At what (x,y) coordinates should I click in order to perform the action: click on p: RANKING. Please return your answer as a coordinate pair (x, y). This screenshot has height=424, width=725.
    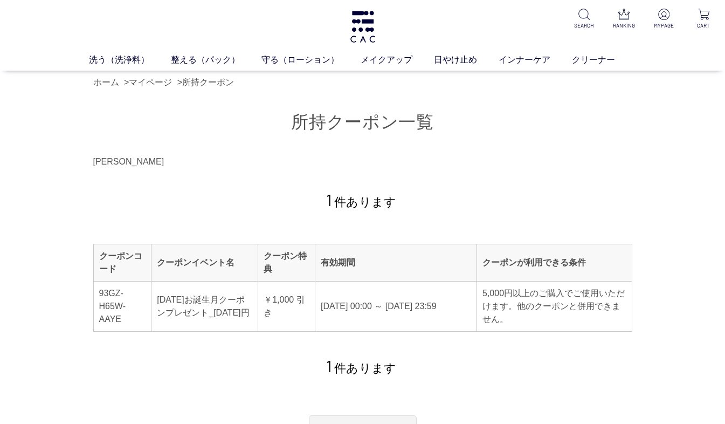
    Looking at the image, I should click on (624, 25).